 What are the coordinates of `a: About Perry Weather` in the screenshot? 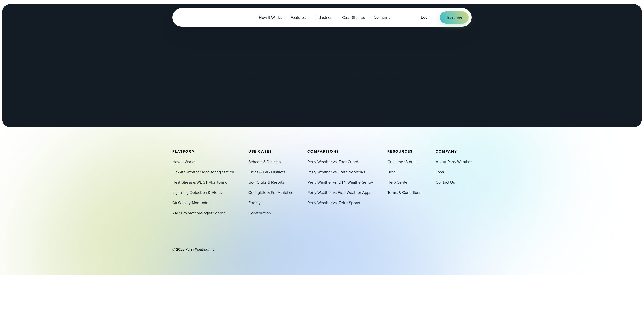 It's located at (454, 162).